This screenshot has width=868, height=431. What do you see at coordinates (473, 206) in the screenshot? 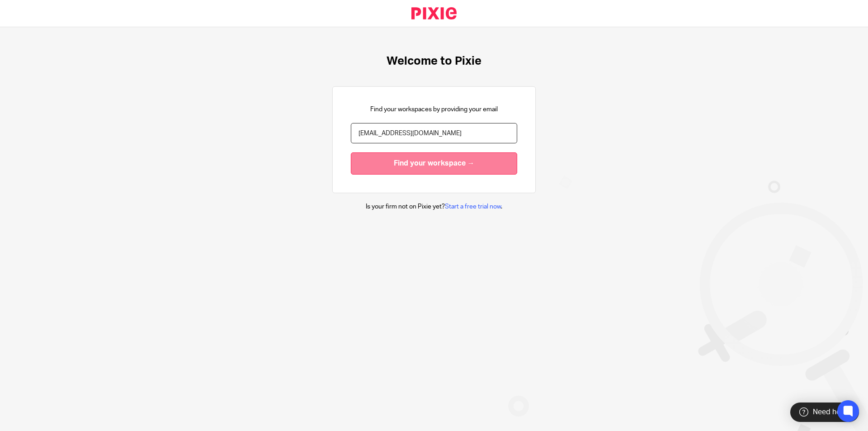
I see `a: Start a free trial now` at bounding box center [473, 206].